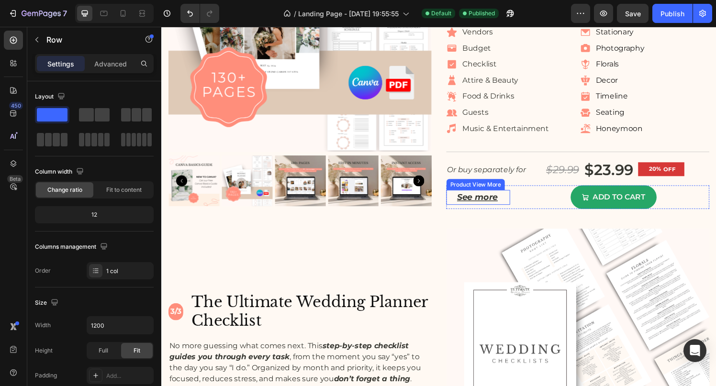 This screenshot has width=716, height=386. Describe the element at coordinates (441, 13) in the screenshot. I see `span: Default` at that location.